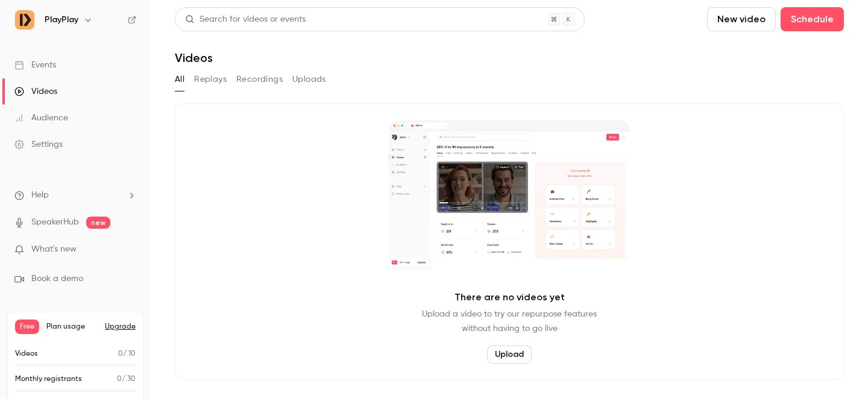 This screenshot has width=868, height=399. What do you see at coordinates (27, 327) in the screenshot?
I see `span: Free` at bounding box center [27, 327].